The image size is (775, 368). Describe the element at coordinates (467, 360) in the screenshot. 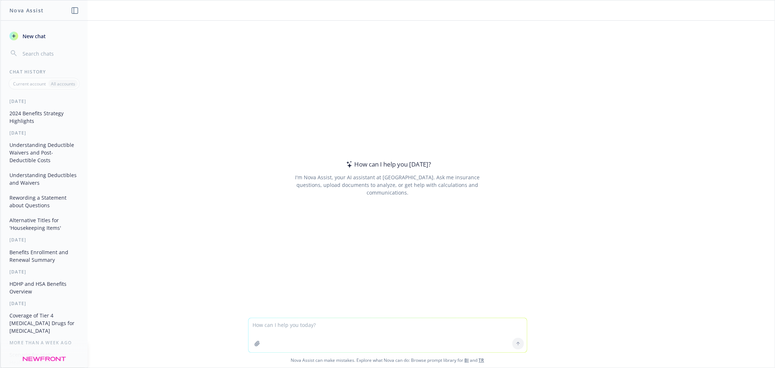

I see `a: BI` at that location.